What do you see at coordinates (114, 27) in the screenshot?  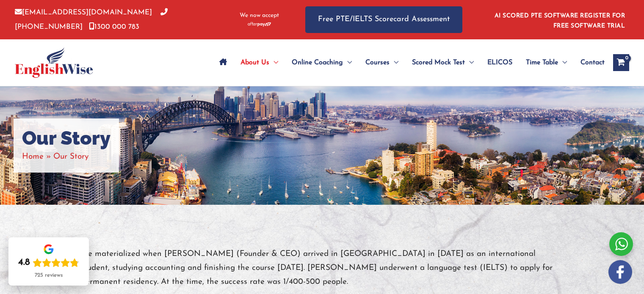 I see `a: 1300 000 783` at bounding box center [114, 27].